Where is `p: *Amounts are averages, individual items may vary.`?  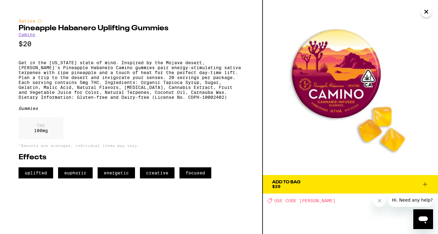 p: *Amounts are averages, individual items may vary. is located at coordinates (131, 145).